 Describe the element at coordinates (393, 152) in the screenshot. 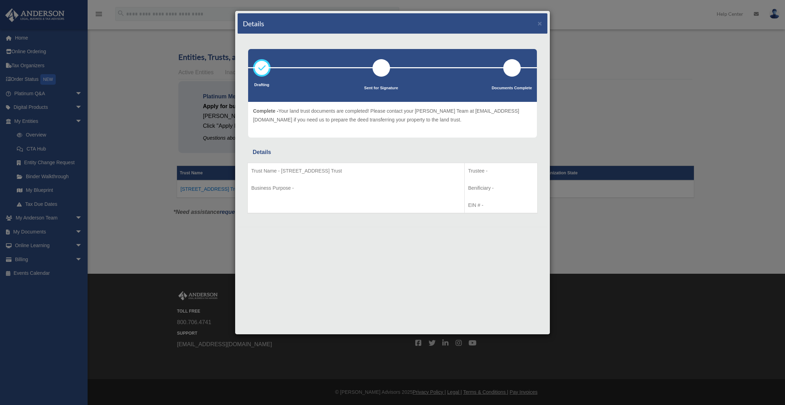

I see `div: Details` at that location.